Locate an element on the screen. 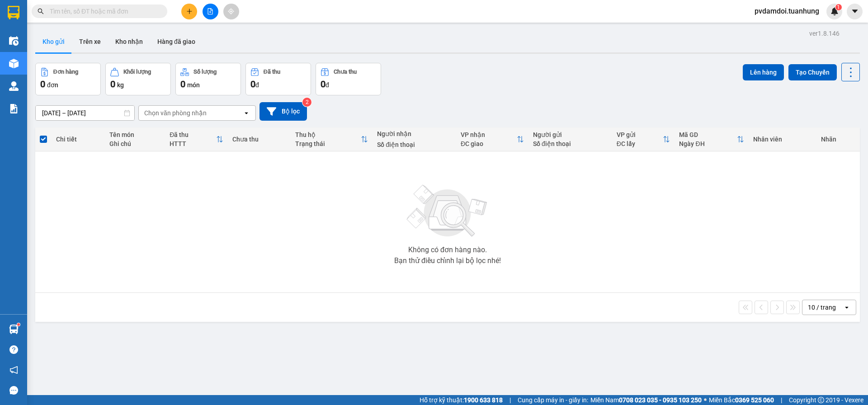 The width and height of the screenshot is (868, 405). div: Người gửi is located at coordinates (570, 134).